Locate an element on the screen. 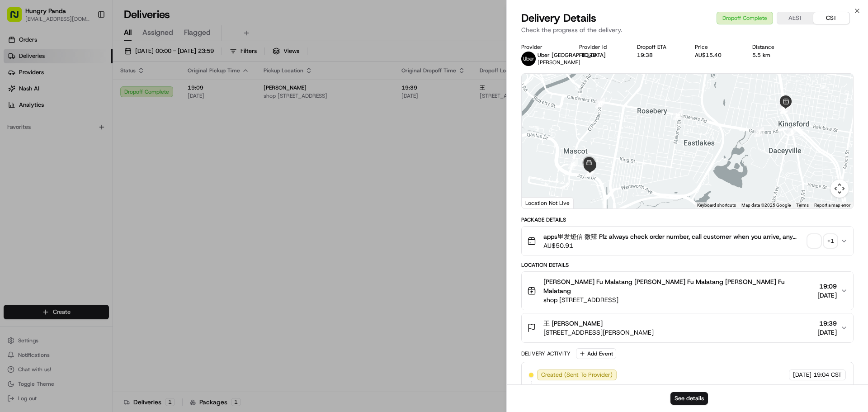 The height and width of the screenshot is (412, 868). div: Dropoff ETA is located at coordinates (659, 47).